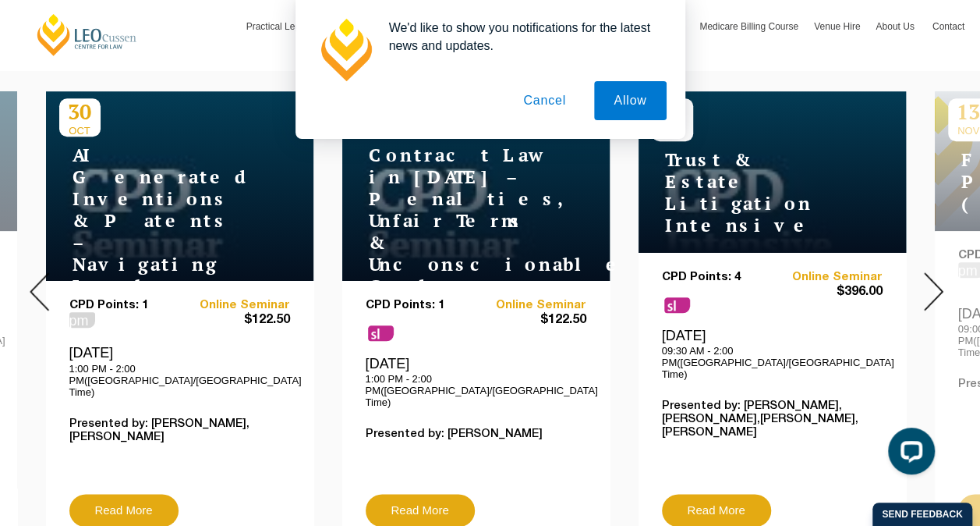 The height and width of the screenshot is (526, 980). I want to click on span: pm, so click(82, 320).